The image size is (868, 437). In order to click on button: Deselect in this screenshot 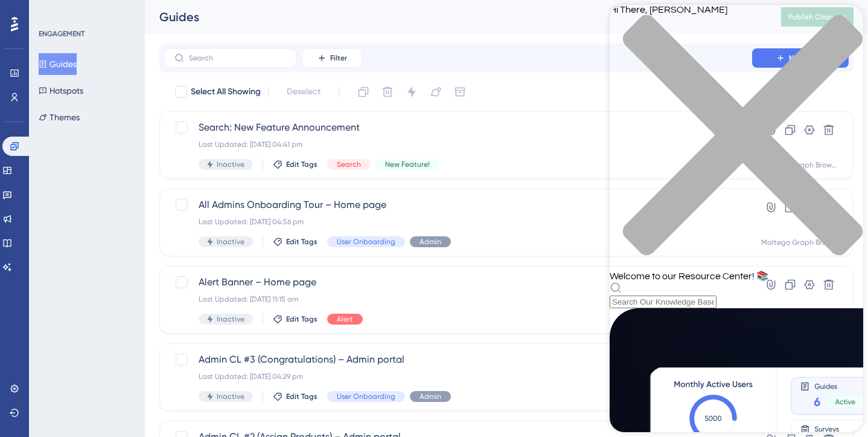, I will do `click(303, 92)`.